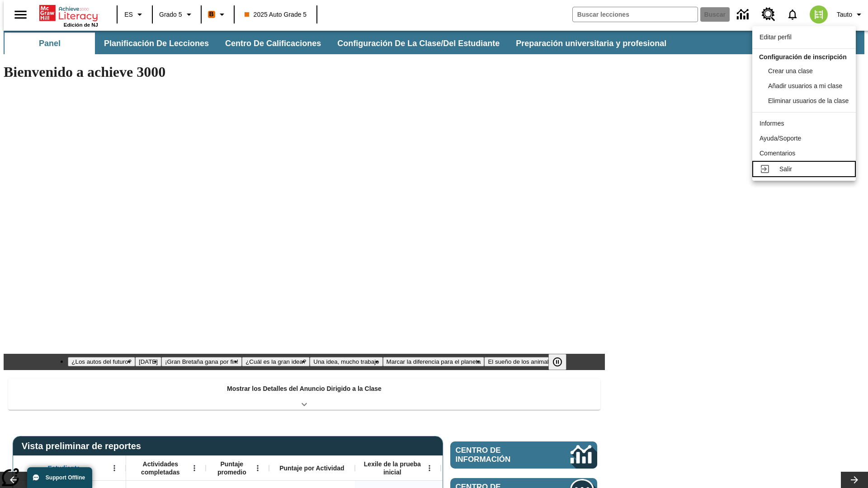 Image resolution: width=868 pixels, height=488 pixels. I want to click on span: Editar perfil, so click(775, 37).